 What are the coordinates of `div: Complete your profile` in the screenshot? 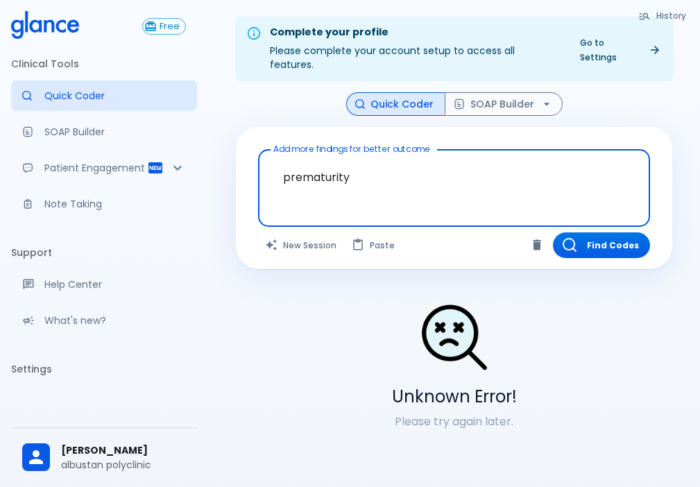 It's located at (415, 33).